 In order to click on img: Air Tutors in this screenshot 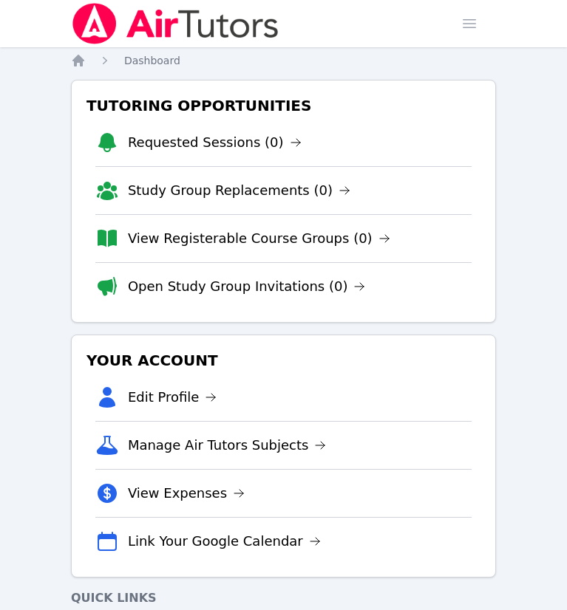, I will do `click(175, 24)`.